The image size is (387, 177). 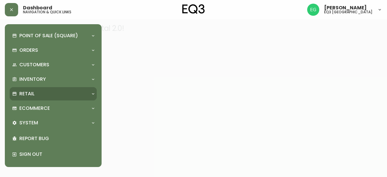 I want to click on p: Customers, so click(x=34, y=65).